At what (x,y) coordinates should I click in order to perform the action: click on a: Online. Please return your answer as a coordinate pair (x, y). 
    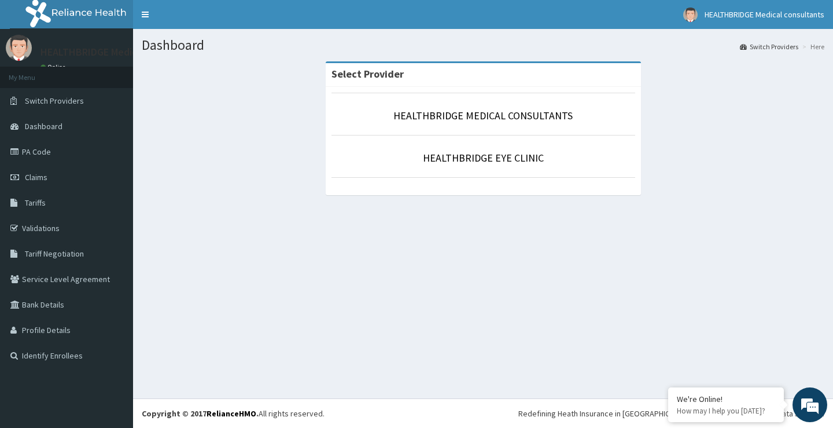
    Looking at the image, I should click on (54, 67).